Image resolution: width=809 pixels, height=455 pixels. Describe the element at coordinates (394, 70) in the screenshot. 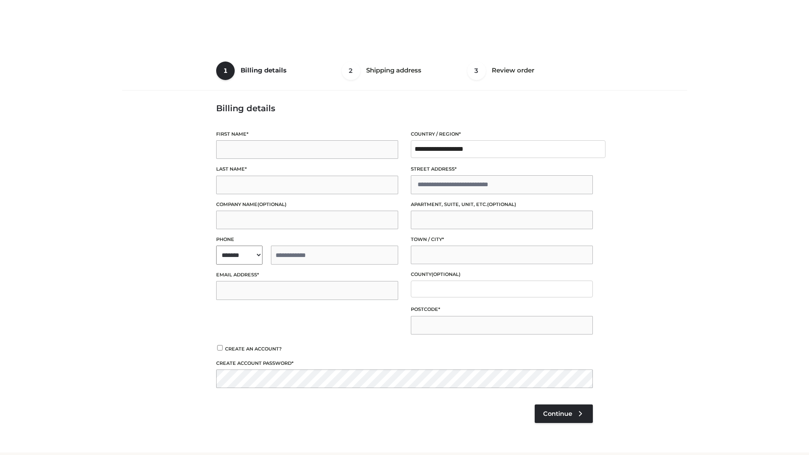

I see `span: Shipping address` at that location.